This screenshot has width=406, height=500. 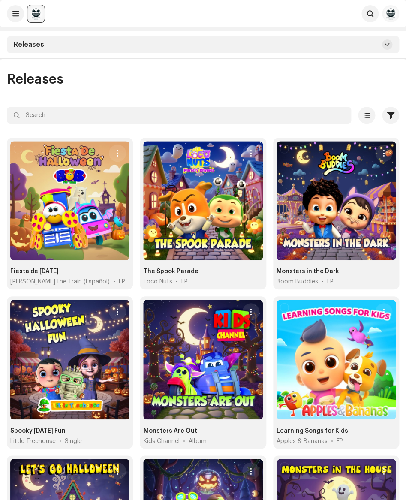 I want to click on img: aa667d68-6f2a-49b3-a378-5c7a0ce4385c, so click(x=391, y=14).